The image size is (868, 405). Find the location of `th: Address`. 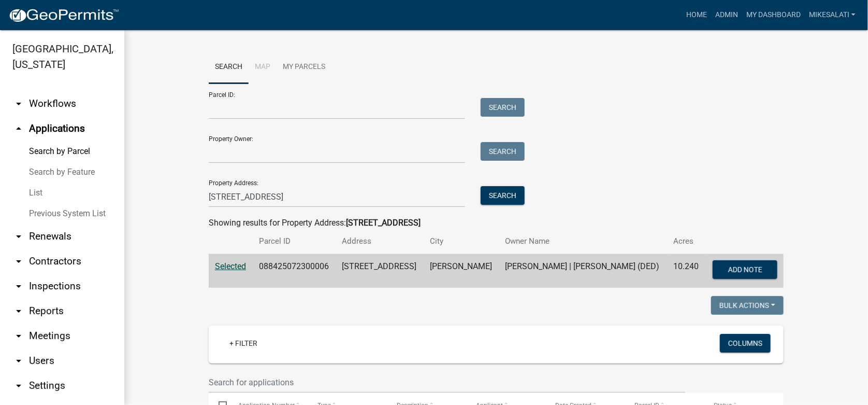

th: Address is located at coordinates (380, 240).